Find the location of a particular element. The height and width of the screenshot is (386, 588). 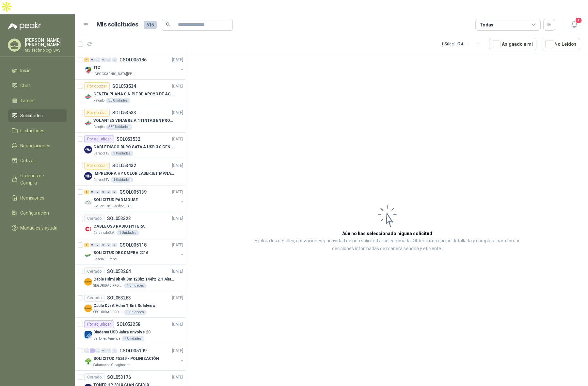

span: Inicio is located at coordinates (25, 71).